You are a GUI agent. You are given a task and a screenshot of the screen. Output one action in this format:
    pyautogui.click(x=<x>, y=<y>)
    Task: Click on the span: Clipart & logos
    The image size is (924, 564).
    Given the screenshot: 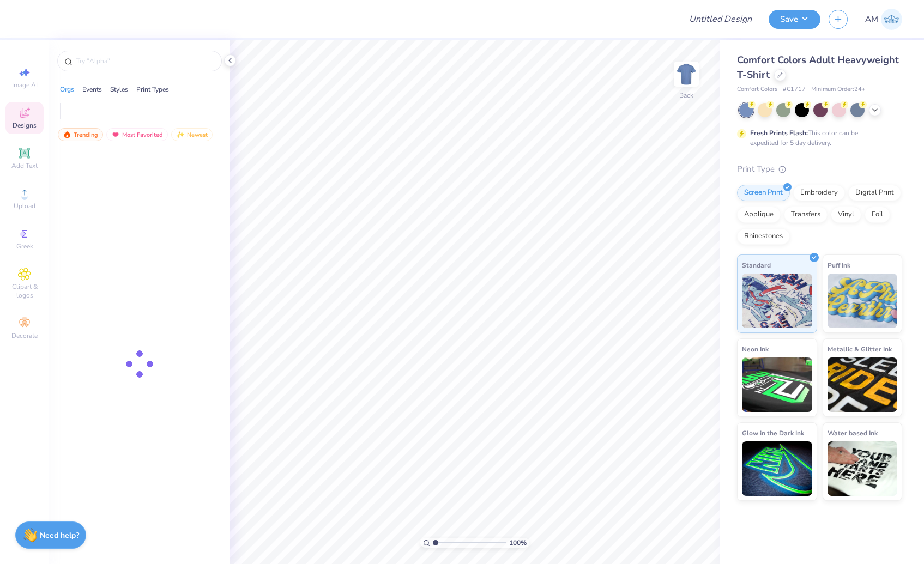 What is the action you would take?
    pyautogui.click(x=25, y=291)
    